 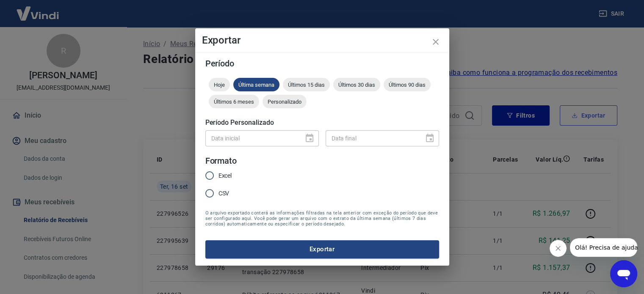 I want to click on h4: Exportar, so click(x=322, y=40).